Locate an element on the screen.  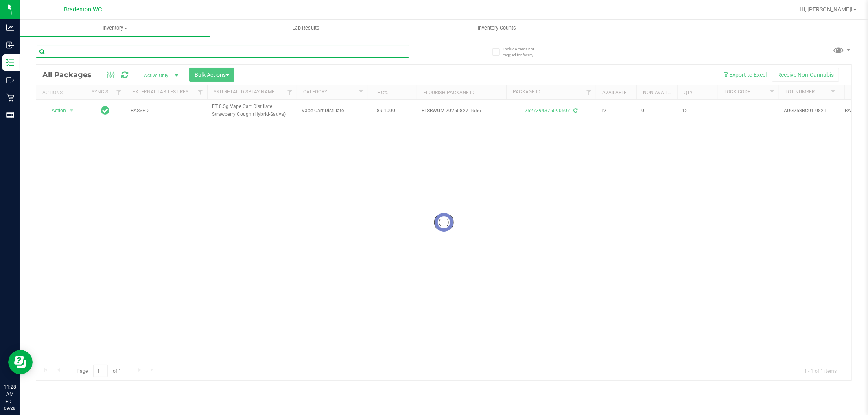
p: 09/28 is located at coordinates (9, 408).